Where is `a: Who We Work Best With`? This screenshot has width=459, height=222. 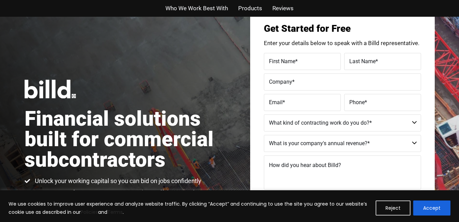 a: Who We Work Best With is located at coordinates (197, 8).